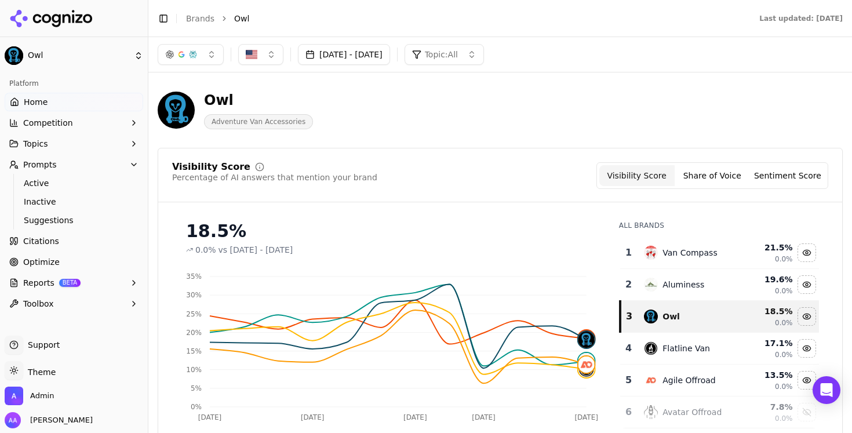 The image size is (852, 433). What do you see at coordinates (720, 412) in the screenshot?
I see `tr: 6avatar offroadAvatar Offroad7.8%0.0%Show avatar offroad data` at bounding box center [720, 412].